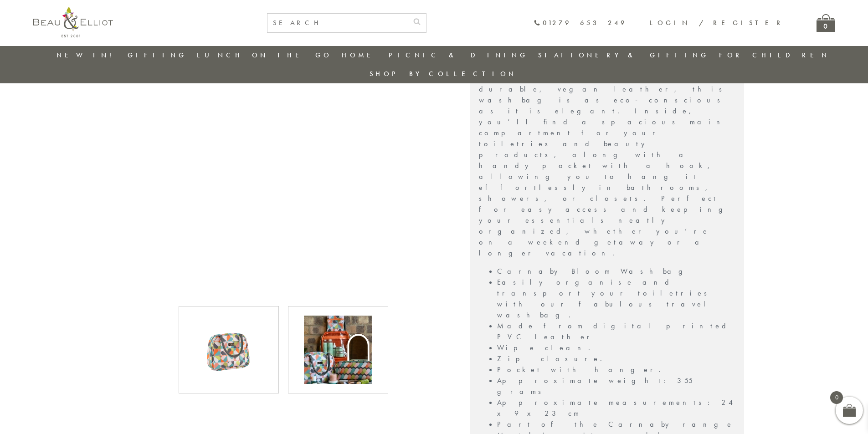 This screenshot has width=868, height=434. What do you see at coordinates (73, 22) in the screenshot?
I see `img: logo` at bounding box center [73, 22].